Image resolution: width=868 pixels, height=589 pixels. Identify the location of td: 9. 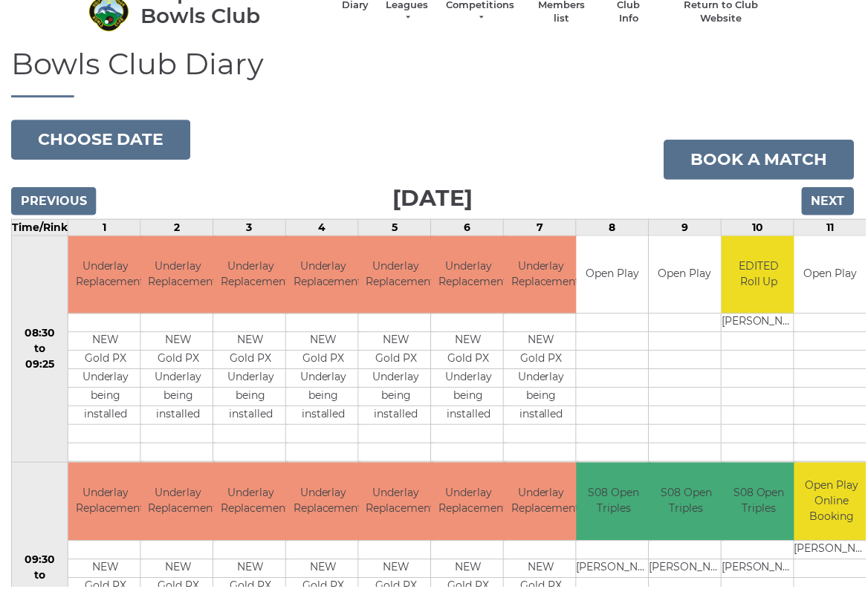
(687, 228).